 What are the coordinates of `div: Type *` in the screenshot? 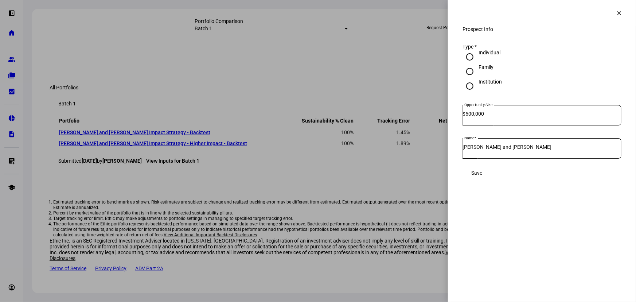 It's located at (542, 47).